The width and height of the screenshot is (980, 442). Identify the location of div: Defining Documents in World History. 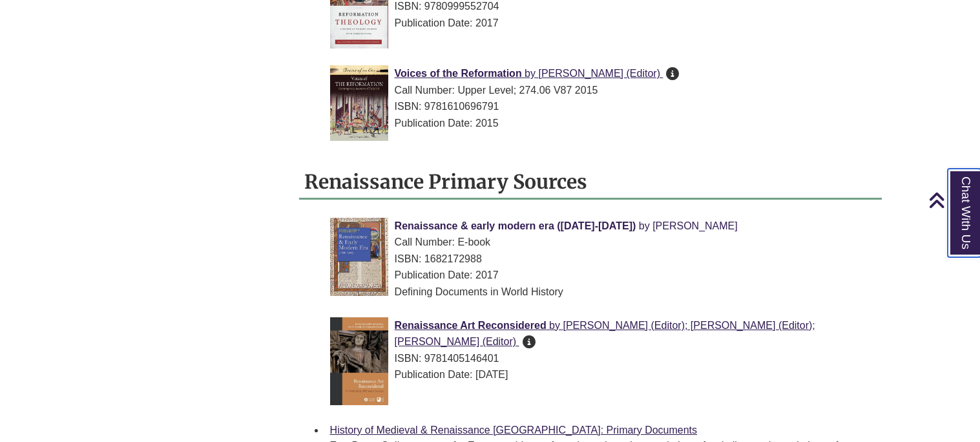
(601, 292).